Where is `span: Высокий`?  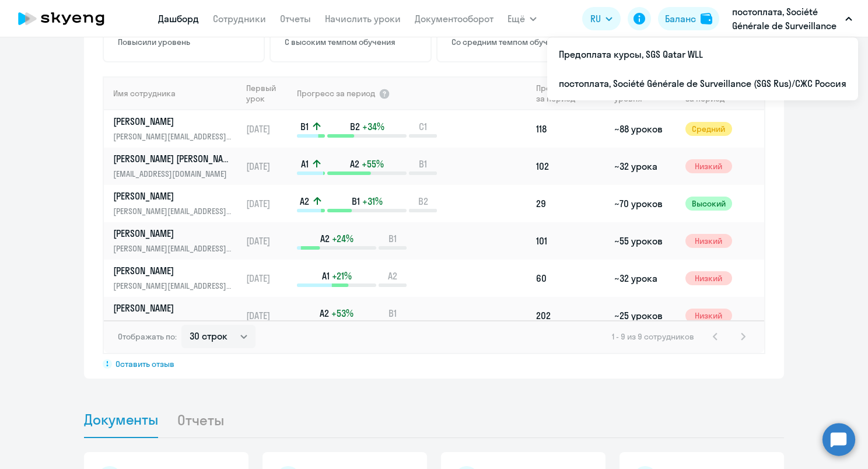
span: Высокий is located at coordinates (709, 204).